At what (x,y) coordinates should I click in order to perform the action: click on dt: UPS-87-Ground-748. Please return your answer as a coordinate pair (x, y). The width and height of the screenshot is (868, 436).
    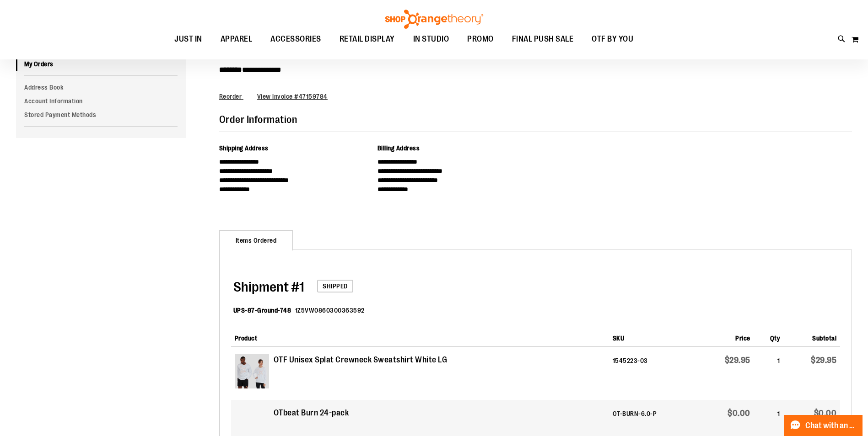
    Looking at the image, I should click on (262, 310).